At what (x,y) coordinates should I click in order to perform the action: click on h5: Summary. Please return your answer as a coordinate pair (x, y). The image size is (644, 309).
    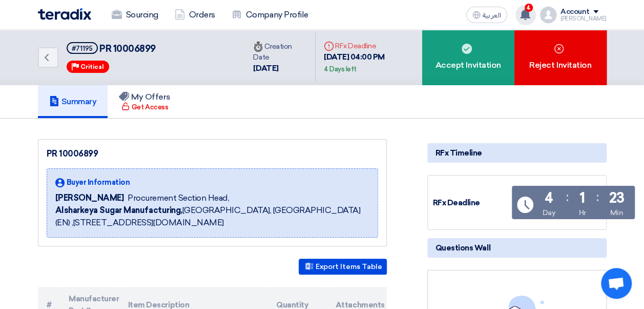
    Looking at the image, I should click on (73, 102).